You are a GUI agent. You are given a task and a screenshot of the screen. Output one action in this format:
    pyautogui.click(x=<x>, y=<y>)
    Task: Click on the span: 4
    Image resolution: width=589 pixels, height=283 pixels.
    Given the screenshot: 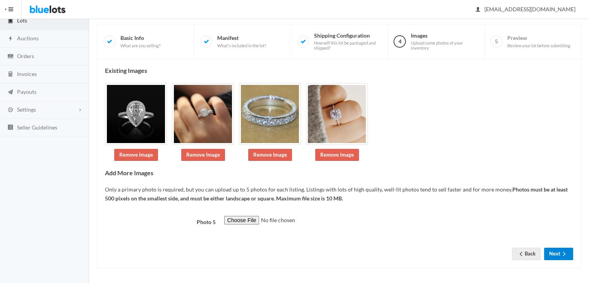 What is the action you would take?
    pyautogui.click(x=400, y=41)
    